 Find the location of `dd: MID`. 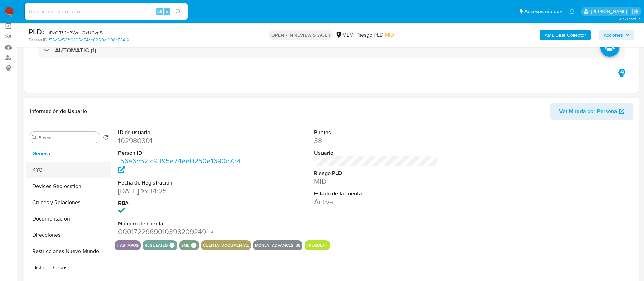

dd: MID is located at coordinates (376, 182).